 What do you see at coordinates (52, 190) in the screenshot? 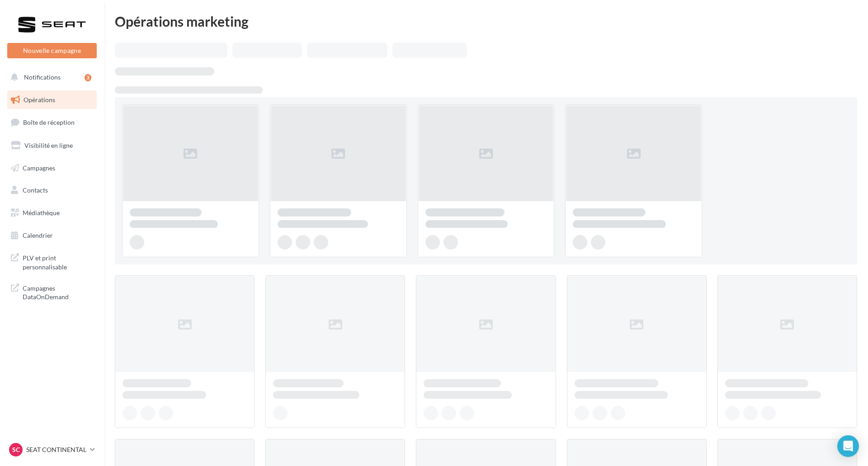
I see `a: Contacts` at bounding box center [52, 190].